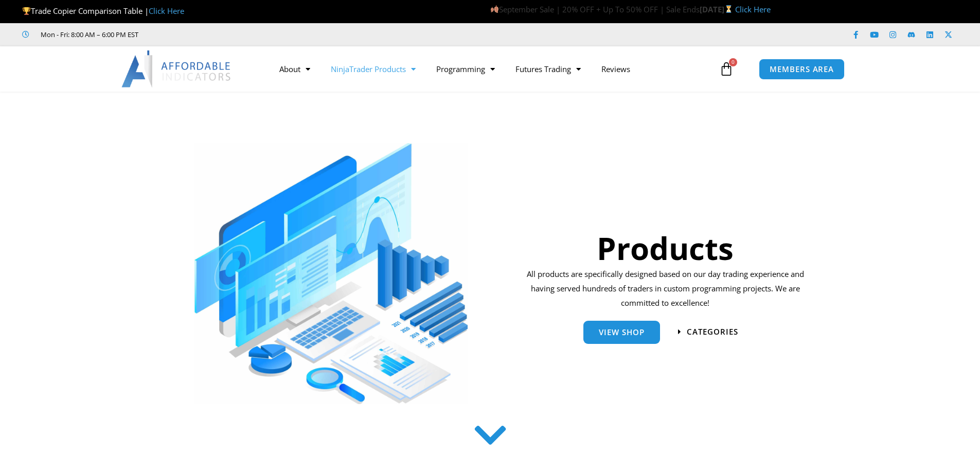  What do you see at coordinates (616, 69) in the screenshot?
I see `a: Reviews` at bounding box center [616, 69].